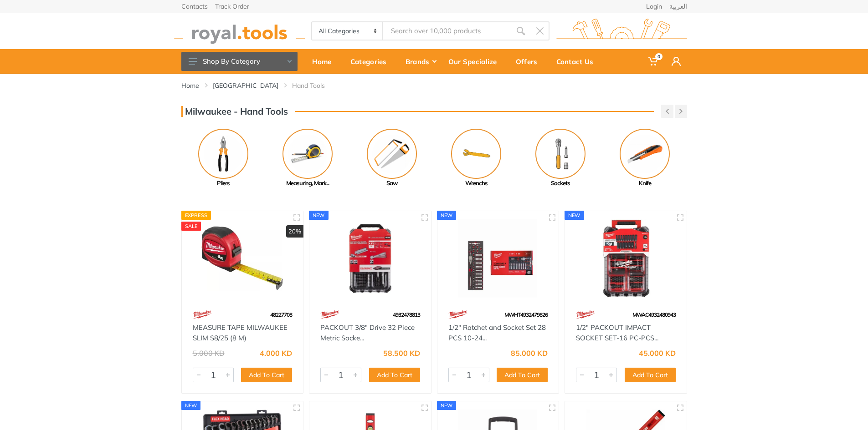  What do you see at coordinates (657, 353) in the screenshot?
I see `div: 45.000 KD` at bounding box center [657, 353].